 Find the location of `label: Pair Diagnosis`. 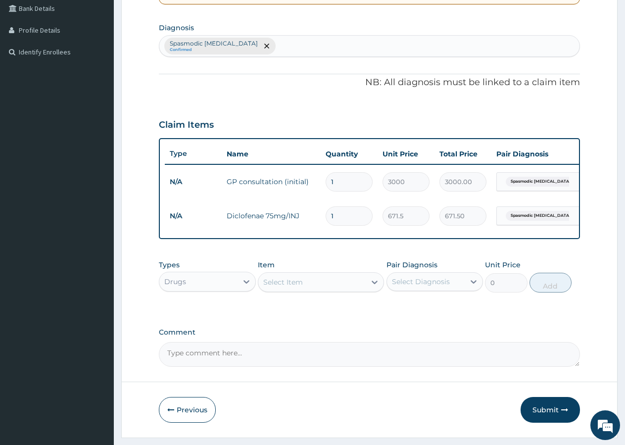

label: Pair Diagnosis is located at coordinates (412, 265).